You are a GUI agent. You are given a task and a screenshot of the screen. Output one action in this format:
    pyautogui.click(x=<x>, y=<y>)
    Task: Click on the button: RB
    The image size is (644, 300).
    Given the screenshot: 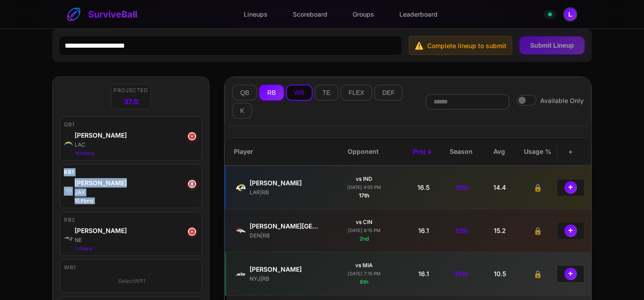 What is the action you would take?
    pyautogui.click(x=271, y=93)
    